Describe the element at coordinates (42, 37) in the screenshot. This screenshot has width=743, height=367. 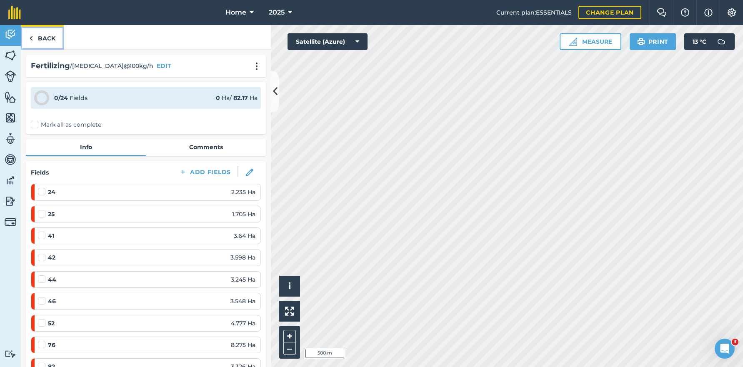
I see `a: Back` at that location.